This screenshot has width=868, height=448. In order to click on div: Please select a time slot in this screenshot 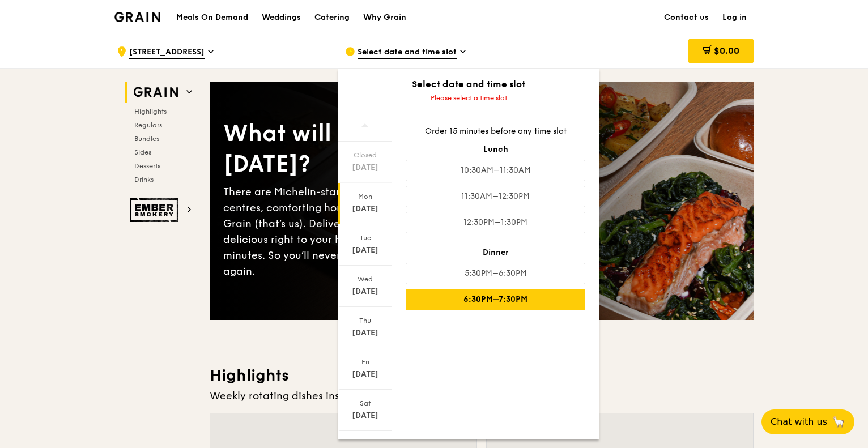, I will do `click(469, 98)`.